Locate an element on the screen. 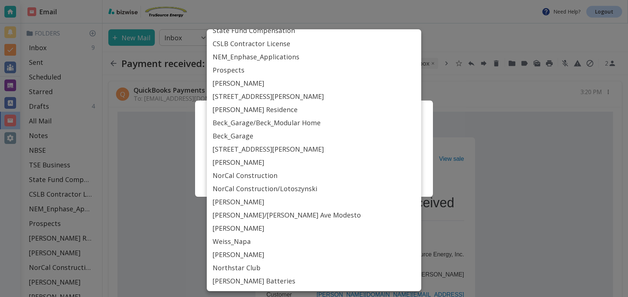 This screenshot has width=628, height=297. li: State Fund Compensation is located at coordinates (314, 30).